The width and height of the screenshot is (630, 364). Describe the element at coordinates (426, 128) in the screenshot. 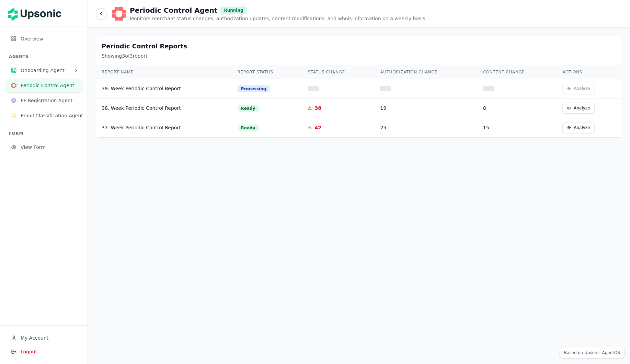

I see `div: 25` at that location.